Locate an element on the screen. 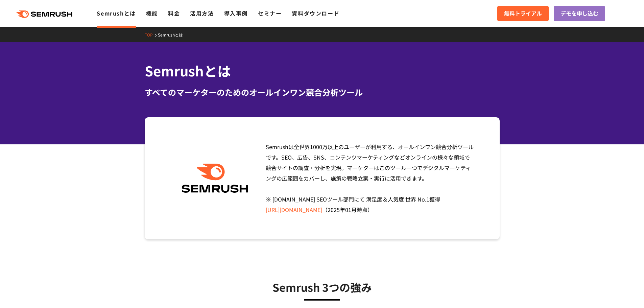 The height and width of the screenshot is (308, 644). div: すべてのマーケターのためのオールインワン競合分析ツール is located at coordinates (322, 92).